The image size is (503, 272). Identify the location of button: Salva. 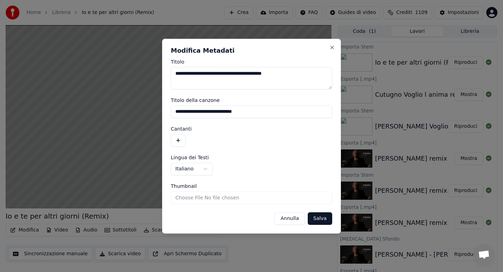
(320, 219).